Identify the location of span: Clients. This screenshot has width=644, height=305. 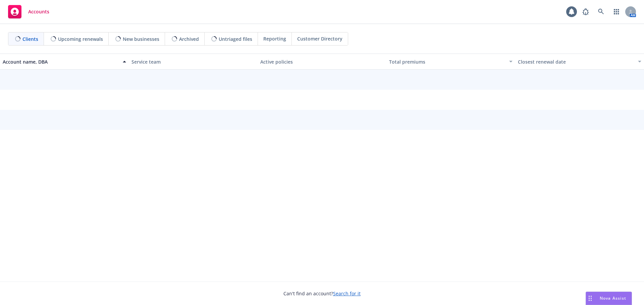
(30, 39).